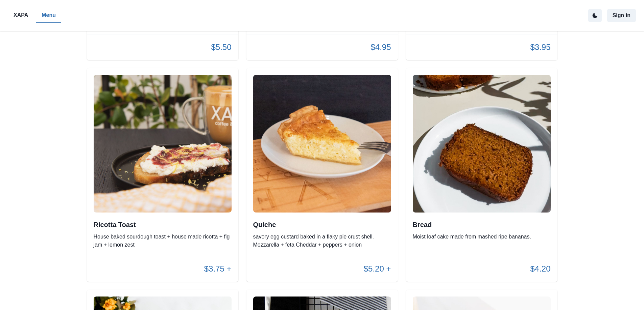 The width and height of the screenshot is (644, 310). What do you see at coordinates (322, 175) in the screenshot?
I see `div: Quichesavory egg custard baked in a flaky pie crust shell. Mozzarella + feta Cheddar + peppers + ...` at bounding box center [322, 175].